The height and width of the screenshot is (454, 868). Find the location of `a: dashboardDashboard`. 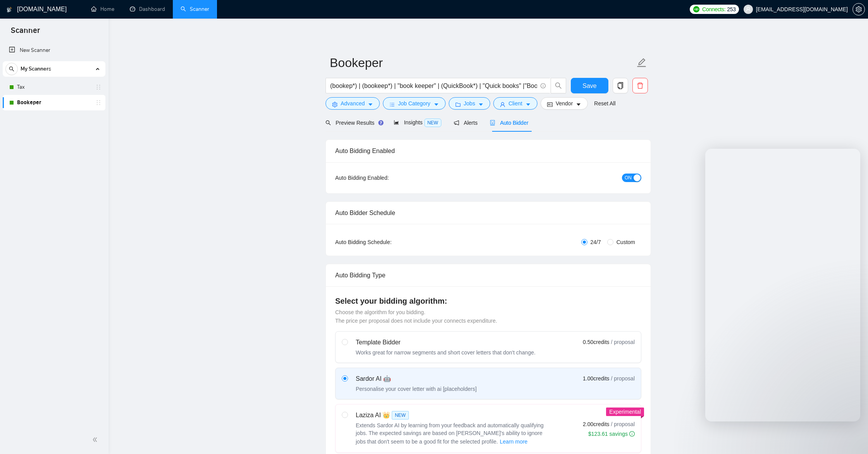

a: dashboardDashboard is located at coordinates (148, 9).